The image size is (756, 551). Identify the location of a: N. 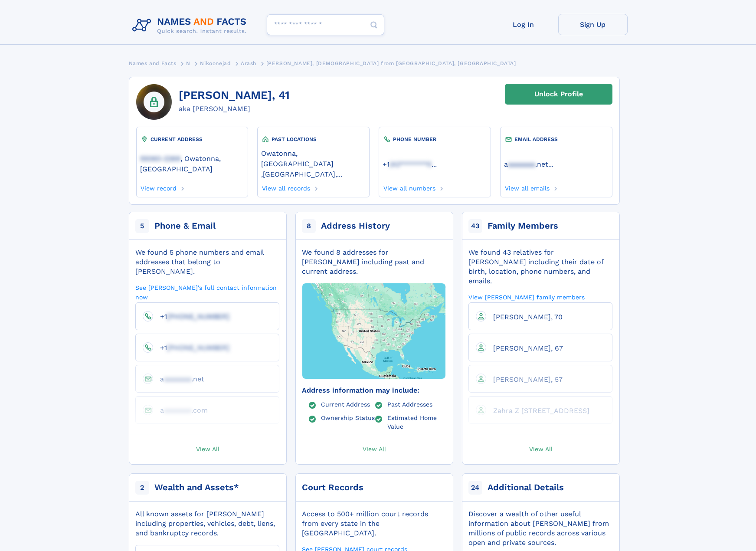
(188, 63).